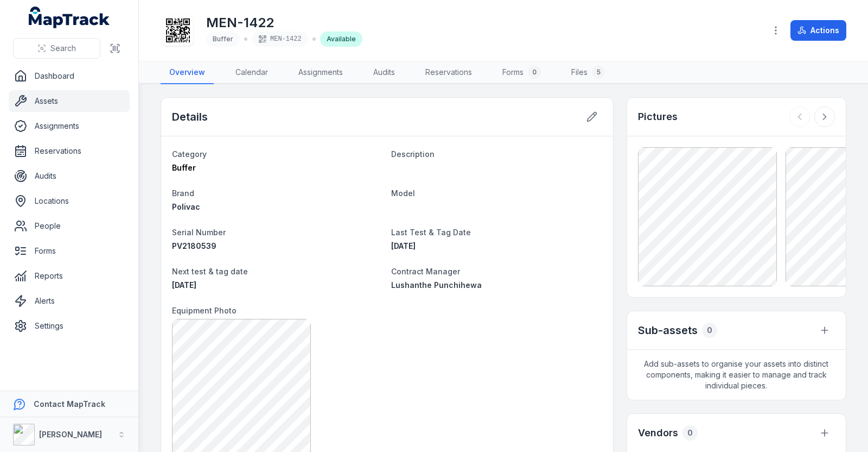  I want to click on span: Contract Manager, so click(425, 271).